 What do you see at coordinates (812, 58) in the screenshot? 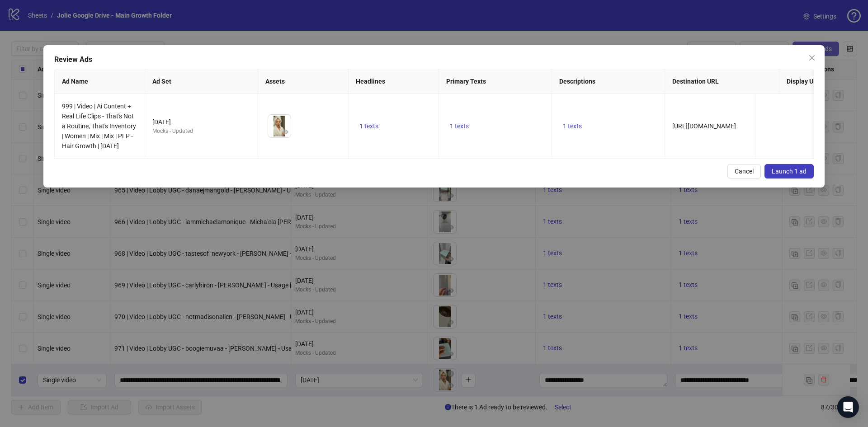
I see `span: close` at bounding box center [812, 58].